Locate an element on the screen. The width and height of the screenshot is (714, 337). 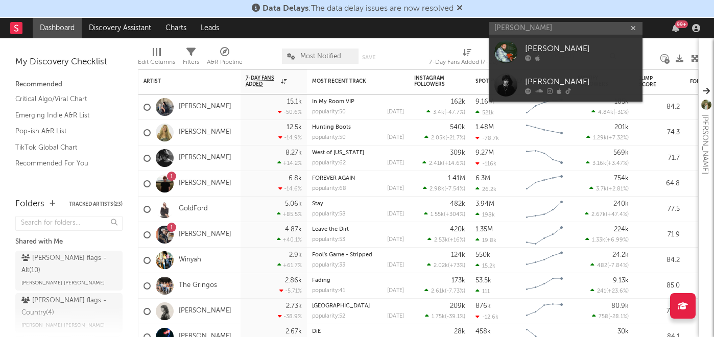
div: Edit Columns is located at coordinates (156, 58).